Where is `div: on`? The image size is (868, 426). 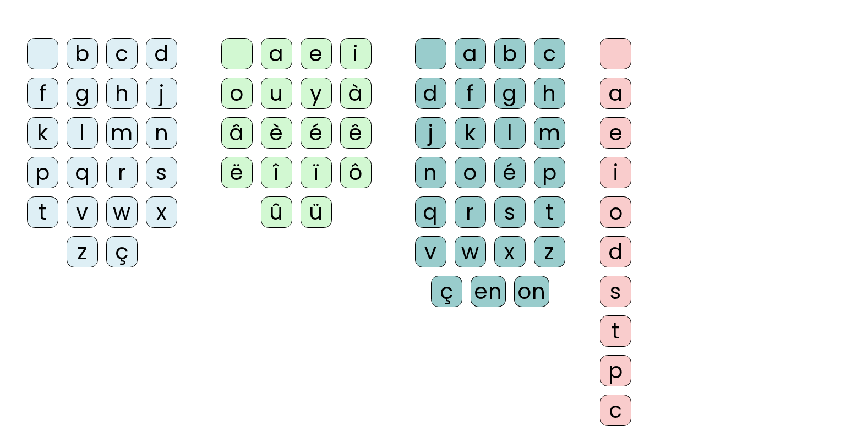 div: on is located at coordinates (532, 291).